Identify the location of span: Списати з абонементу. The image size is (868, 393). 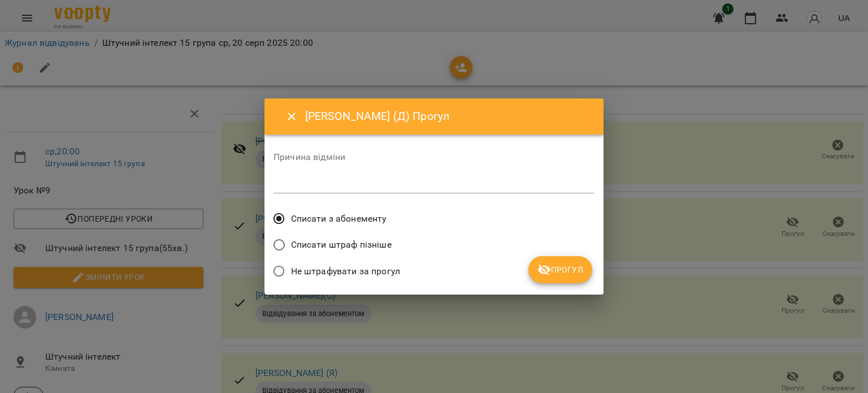
(338, 219).